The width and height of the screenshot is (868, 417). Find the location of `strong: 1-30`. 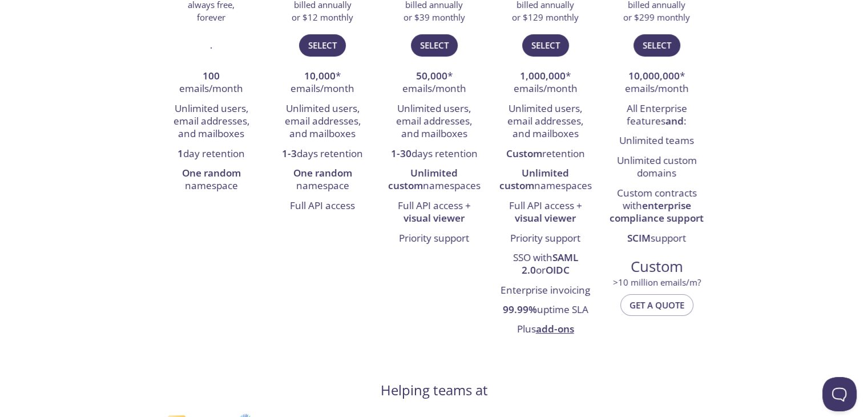

strong: 1-30 is located at coordinates (401, 153).